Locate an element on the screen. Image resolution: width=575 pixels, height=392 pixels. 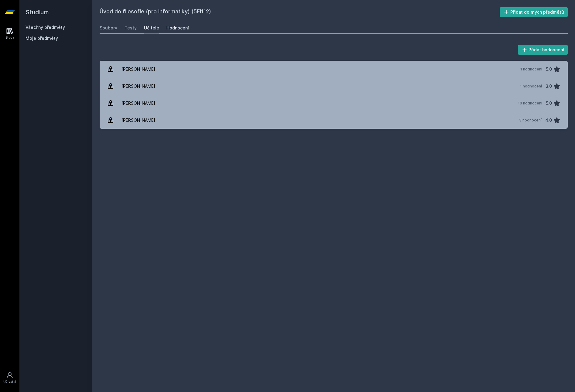
a: Study is located at coordinates (10, 33).